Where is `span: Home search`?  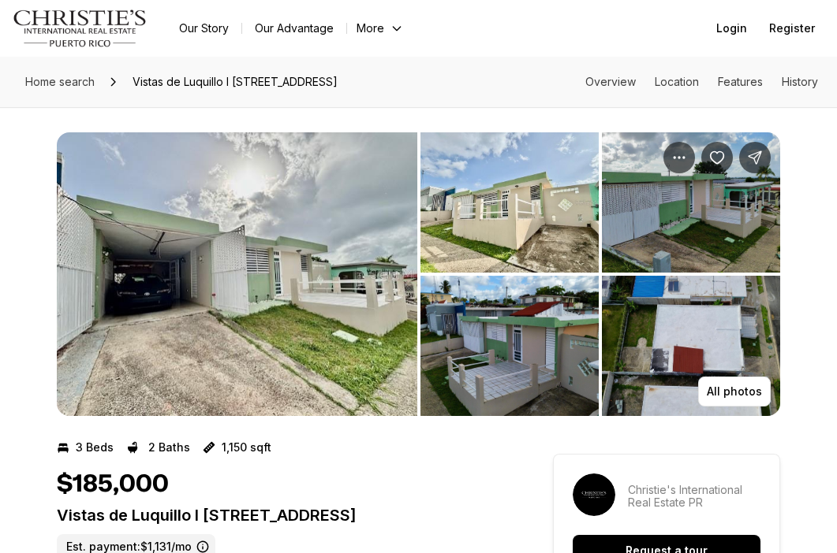
span: Home search is located at coordinates (60, 81).